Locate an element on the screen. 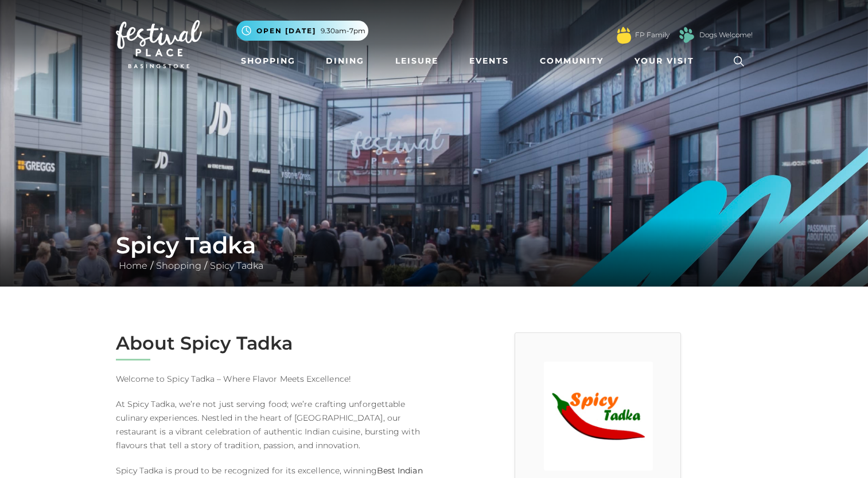  h2: About Spicy Tadka is located at coordinates (270, 343).